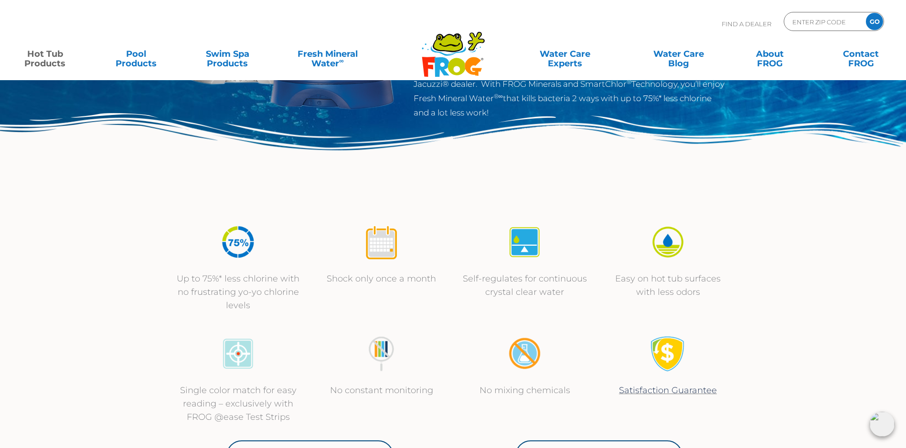 This screenshot has width=906, height=448. Describe the element at coordinates (136, 54) in the screenshot. I see `a: PoolProducts` at that location.